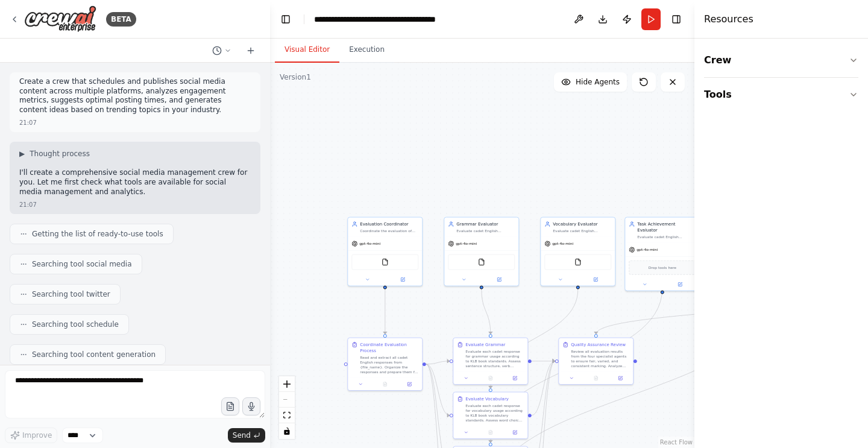  What do you see at coordinates (596, 361) in the screenshot?
I see `div: Quality Assurance ReviewReview all evaluation results from the four specialist agents to ensure f...` at bounding box center [596, 361].